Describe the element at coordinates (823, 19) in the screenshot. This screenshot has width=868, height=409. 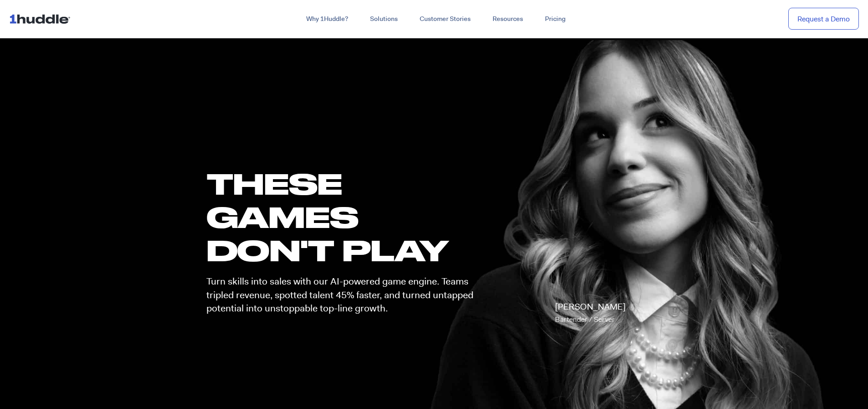
I see `a: Request a Demo` at that location.